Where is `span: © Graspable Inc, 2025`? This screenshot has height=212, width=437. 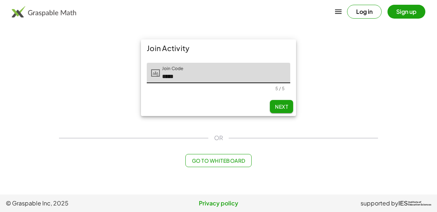
span: © Graspable Inc, 2025 is located at coordinates (76, 203).